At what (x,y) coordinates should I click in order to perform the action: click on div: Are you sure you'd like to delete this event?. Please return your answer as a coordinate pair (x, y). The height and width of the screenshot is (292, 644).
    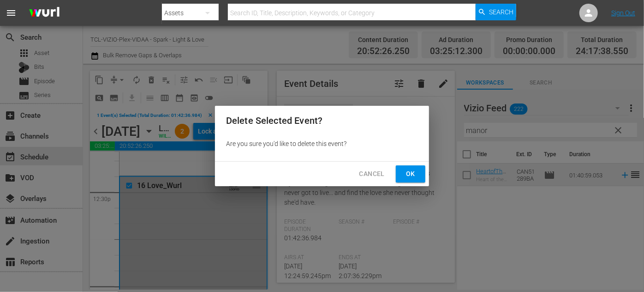
    Looking at the image, I should click on (322, 144).